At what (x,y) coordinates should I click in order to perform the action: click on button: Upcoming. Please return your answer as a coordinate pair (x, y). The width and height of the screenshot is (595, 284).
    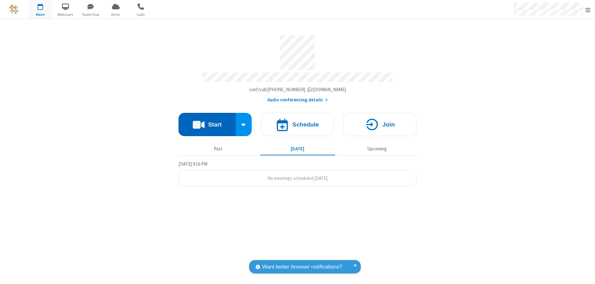
    Looking at the image, I should click on (377, 149).